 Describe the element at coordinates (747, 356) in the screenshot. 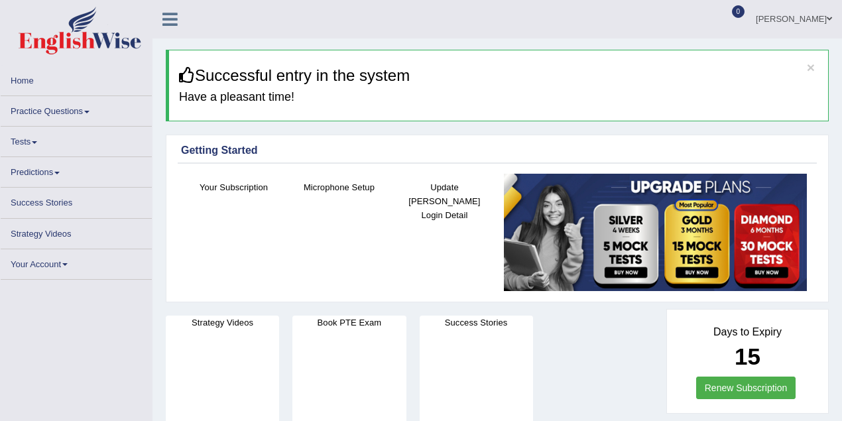

I see `b: 15` at that location.